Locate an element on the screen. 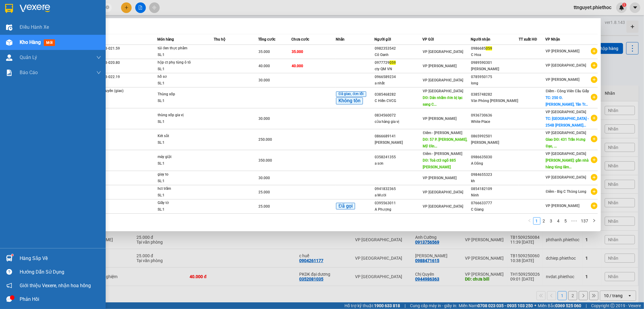  img: solution-icon is located at coordinates (9, 73).